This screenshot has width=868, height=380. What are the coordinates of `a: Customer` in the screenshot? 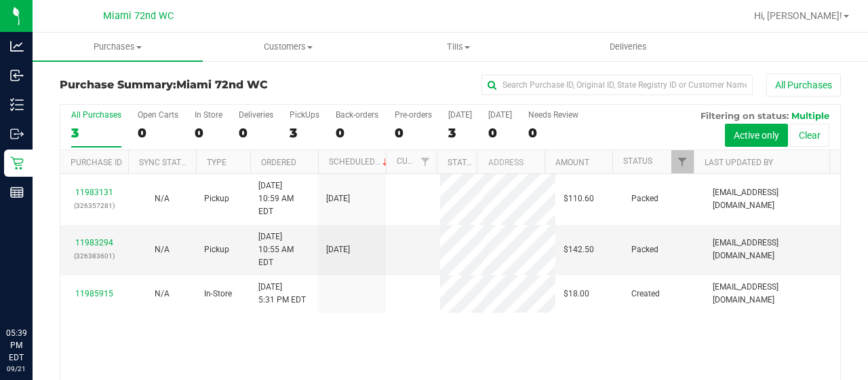 It's located at (417, 161).